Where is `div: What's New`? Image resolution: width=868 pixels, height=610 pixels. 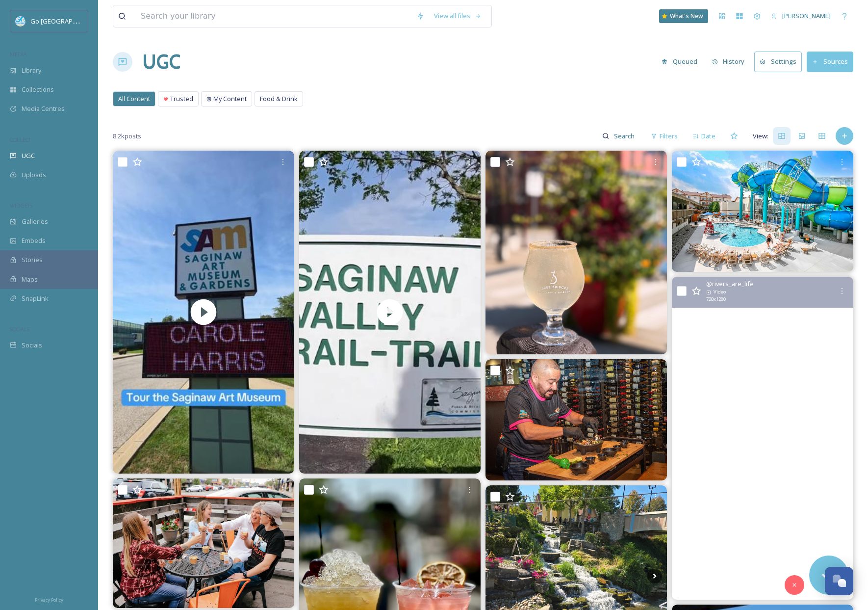 div: What's New is located at coordinates (684, 16).